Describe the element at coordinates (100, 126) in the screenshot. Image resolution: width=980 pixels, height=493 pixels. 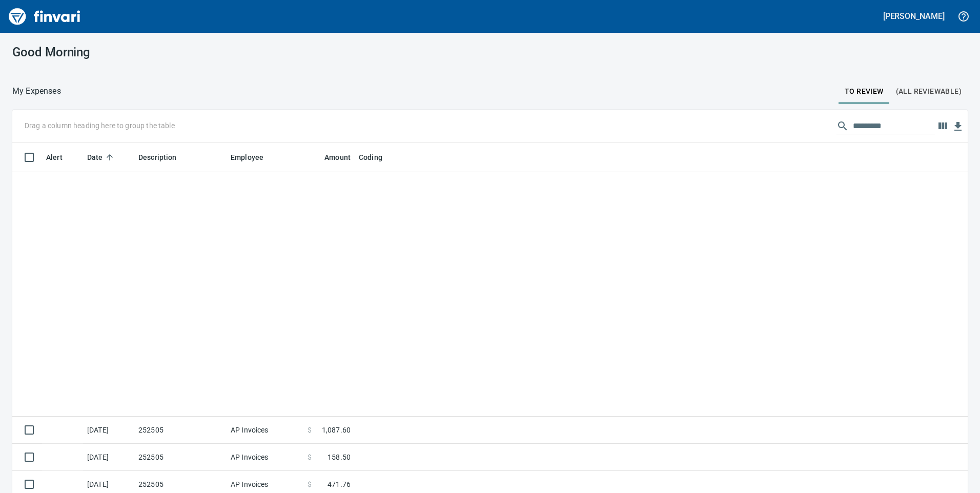
I see `p: Drag a column heading here to group the table` at that location.